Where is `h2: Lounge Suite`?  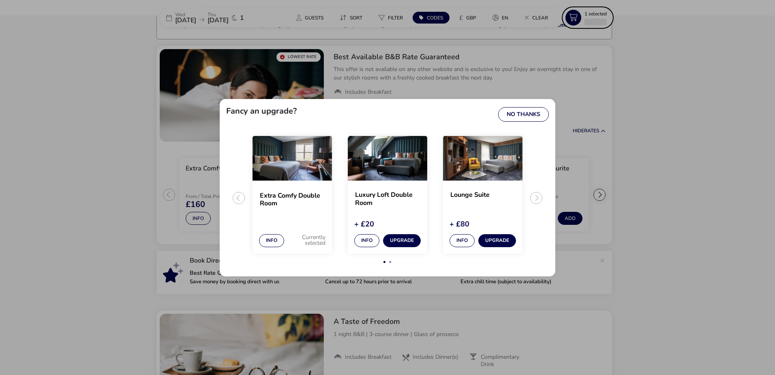
h2: Lounge Suite is located at coordinates (483, 199).